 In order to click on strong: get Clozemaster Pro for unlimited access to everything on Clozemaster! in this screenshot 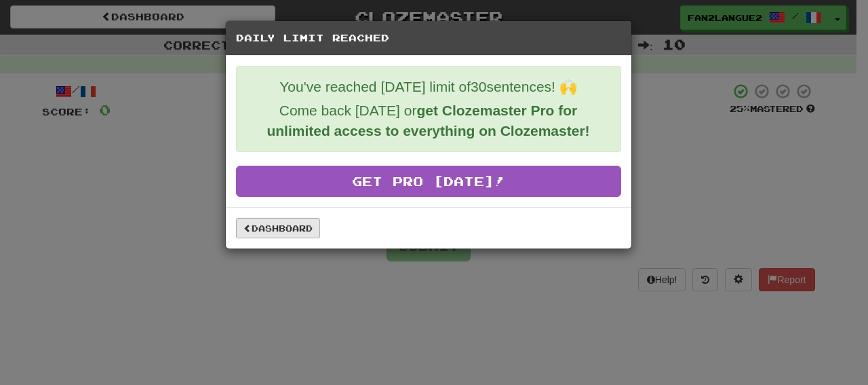, I will do `click(428, 120)`.